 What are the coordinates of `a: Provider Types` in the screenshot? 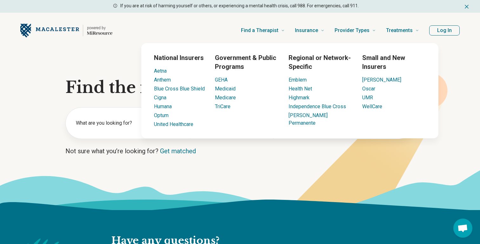 It's located at (355, 30).